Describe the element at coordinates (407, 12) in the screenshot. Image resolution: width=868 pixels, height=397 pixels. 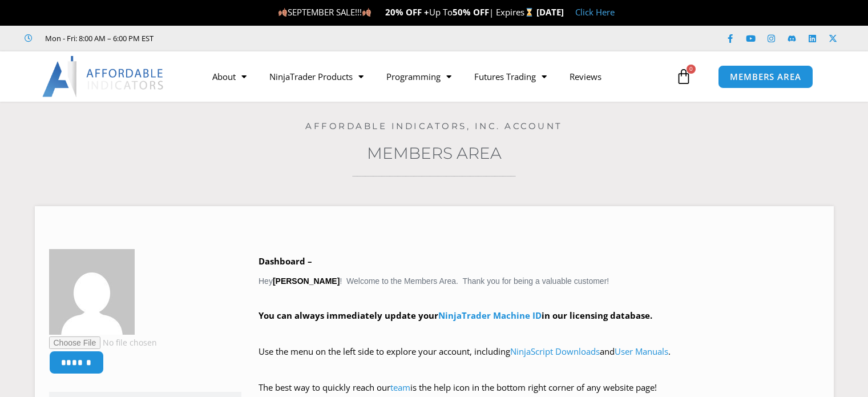
I see `span: SEPTEMBER SALE!!! Up To | Expires` at that location.